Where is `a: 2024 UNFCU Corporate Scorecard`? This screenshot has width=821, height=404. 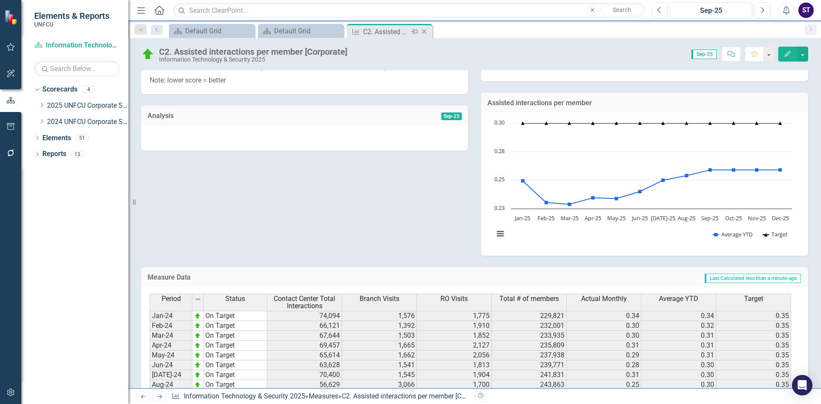
a: 2024 UNFCU Corporate Scorecard is located at coordinates (88, 122).